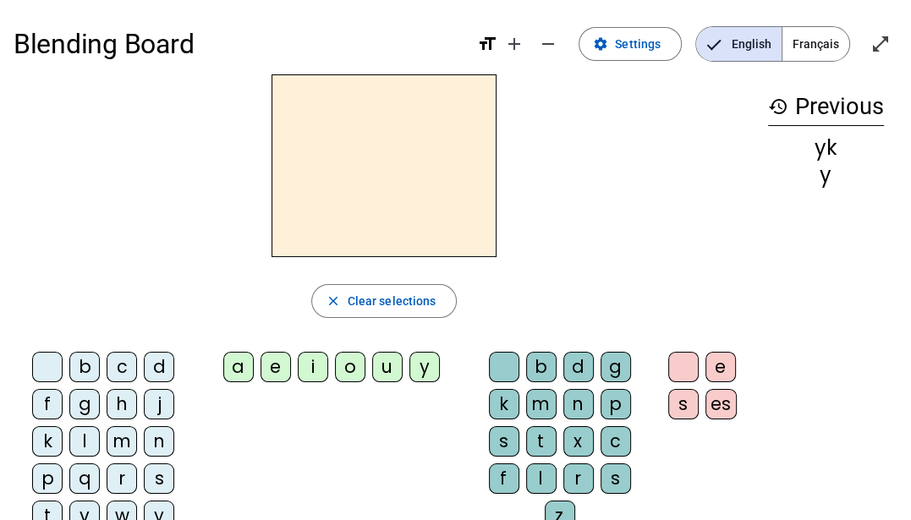 The image size is (911, 520). I want to click on div: j, so click(159, 404).